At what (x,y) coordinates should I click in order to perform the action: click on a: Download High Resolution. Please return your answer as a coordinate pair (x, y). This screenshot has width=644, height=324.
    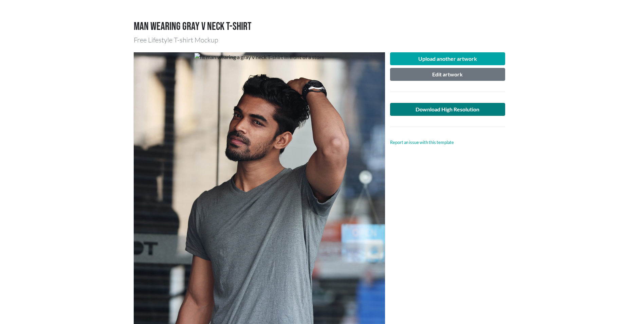
    Looking at the image, I should click on (448, 109).